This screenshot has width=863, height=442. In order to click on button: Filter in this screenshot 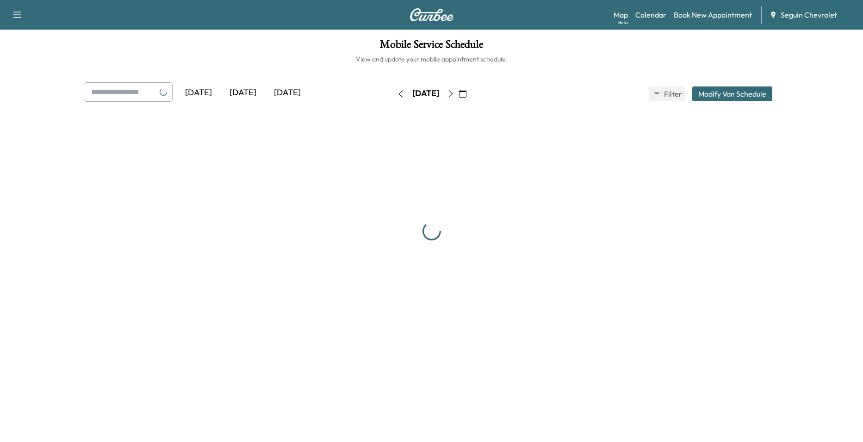, I will do `click(667, 94)`.